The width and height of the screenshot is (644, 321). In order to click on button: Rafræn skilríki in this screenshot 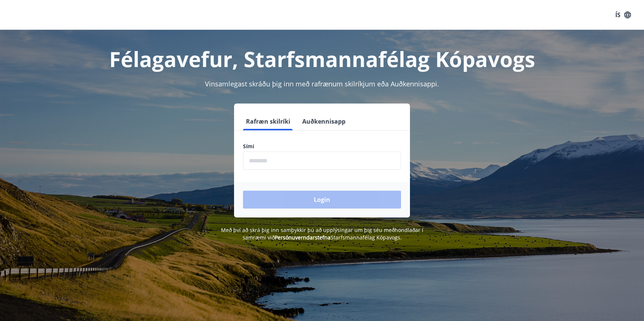, I will do `click(268, 122)`.